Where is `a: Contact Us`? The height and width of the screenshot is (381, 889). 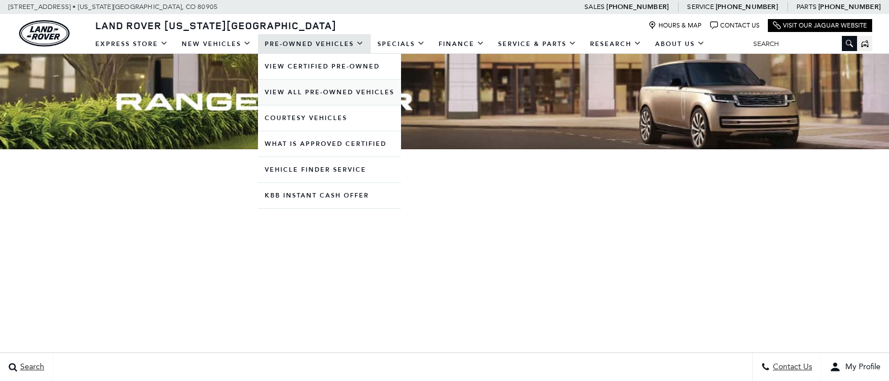 a: Contact Us is located at coordinates (735, 25).